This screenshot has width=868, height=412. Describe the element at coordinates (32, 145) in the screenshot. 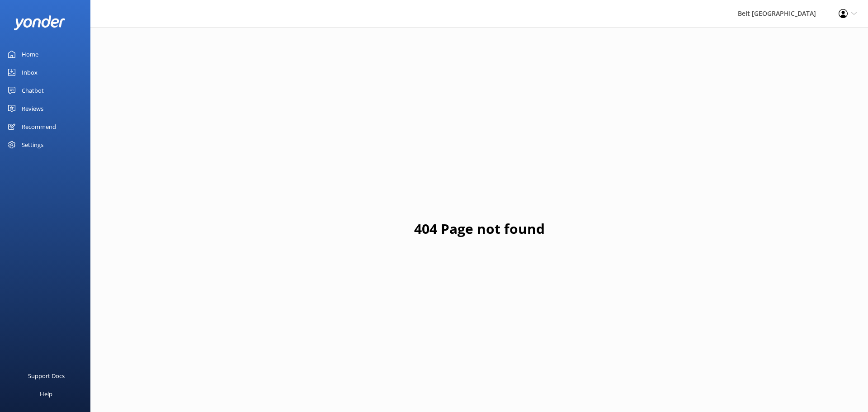

I see `div: Settings` at that location.